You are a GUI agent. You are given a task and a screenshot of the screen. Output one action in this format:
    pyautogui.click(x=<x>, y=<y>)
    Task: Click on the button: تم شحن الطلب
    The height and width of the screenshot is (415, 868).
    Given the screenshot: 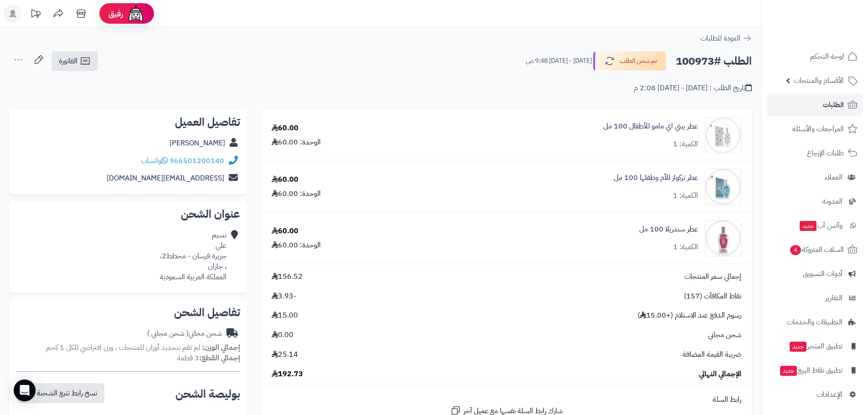 What is the action you would take?
    pyautogui.click(x=630, y=61)
    